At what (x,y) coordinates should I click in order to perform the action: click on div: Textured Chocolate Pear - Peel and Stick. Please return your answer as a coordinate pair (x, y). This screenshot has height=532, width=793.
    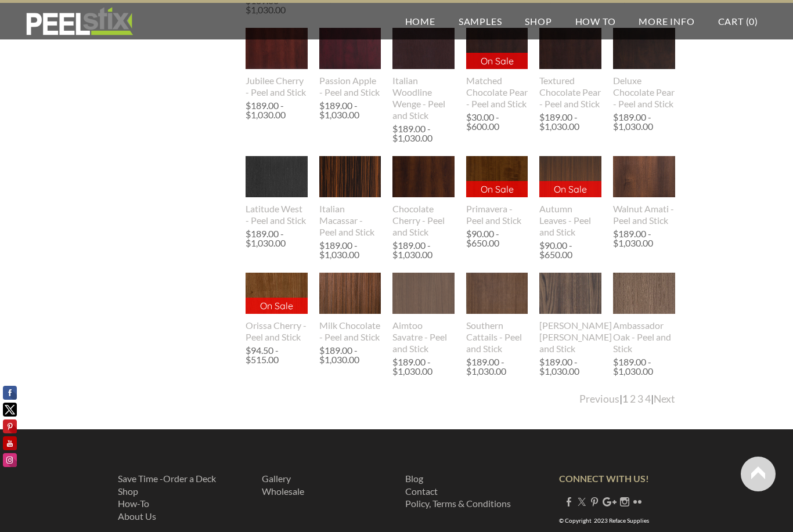
    Looking at the image, I should click on (570, 92).